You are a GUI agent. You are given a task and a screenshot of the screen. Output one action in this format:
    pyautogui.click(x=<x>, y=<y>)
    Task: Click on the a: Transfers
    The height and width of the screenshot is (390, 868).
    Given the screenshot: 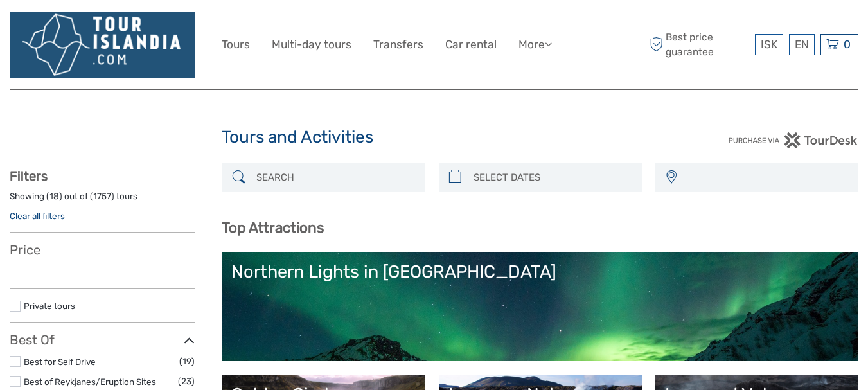 What is the action you would take?
    pyautogui.click(x=398, y=45)
    